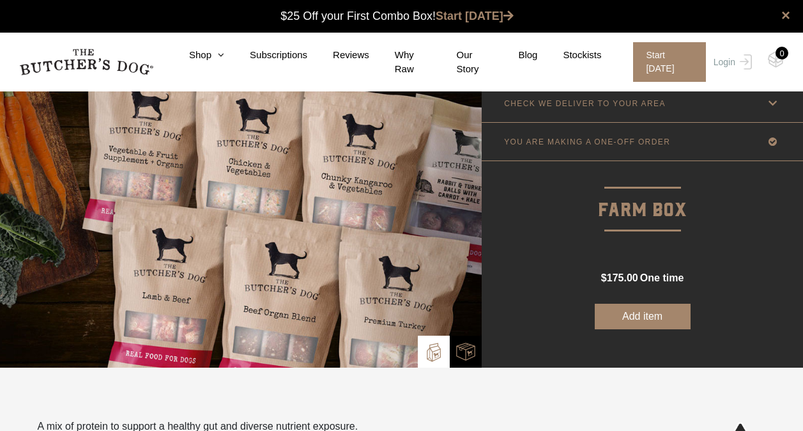  Describe the element at coordinates (462, 62) in the screenshot. I see `a: Our Story` at that location.